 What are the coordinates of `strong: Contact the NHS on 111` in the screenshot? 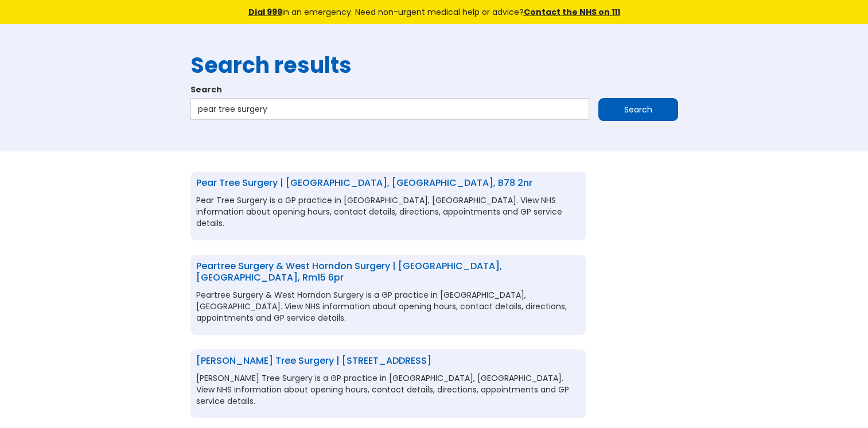 It's located at (572, 12).